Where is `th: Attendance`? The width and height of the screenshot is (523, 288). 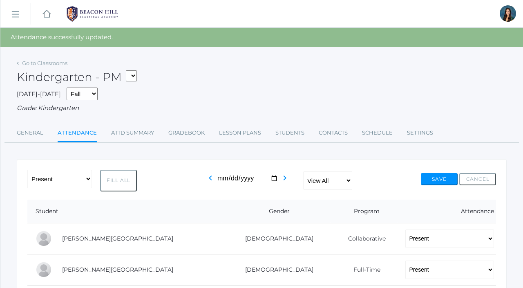 th: Attendance is located at coordinates (447, 211).